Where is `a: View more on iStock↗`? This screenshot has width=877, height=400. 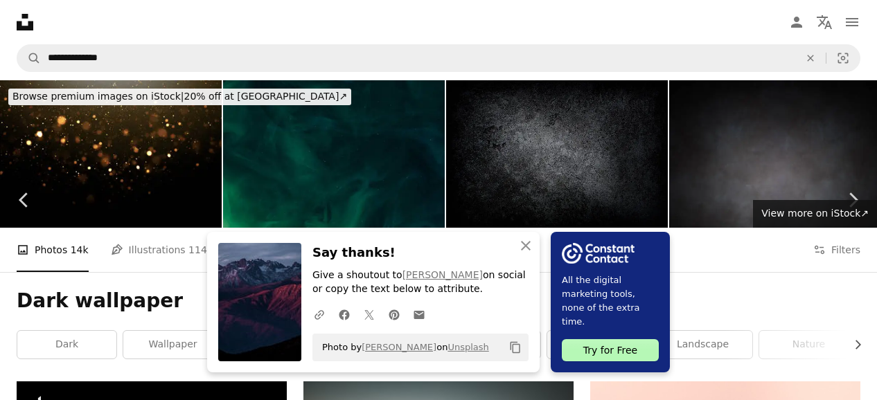 a: View more on iStock↗ is located at coordinates (814, 214).